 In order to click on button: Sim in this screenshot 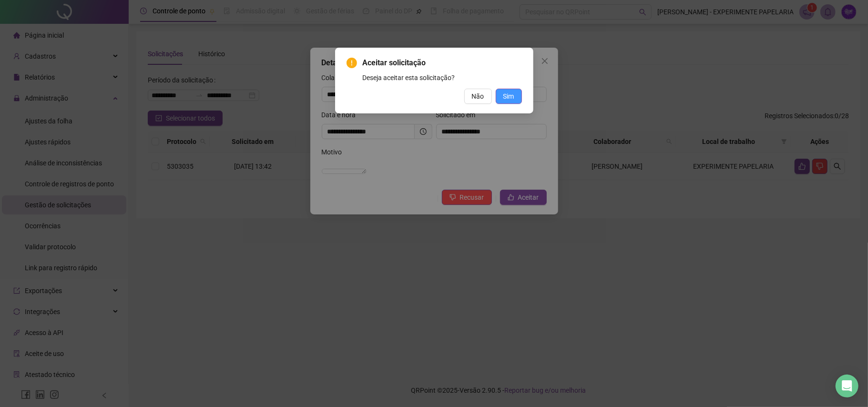, I will do `click(509, 97)`.